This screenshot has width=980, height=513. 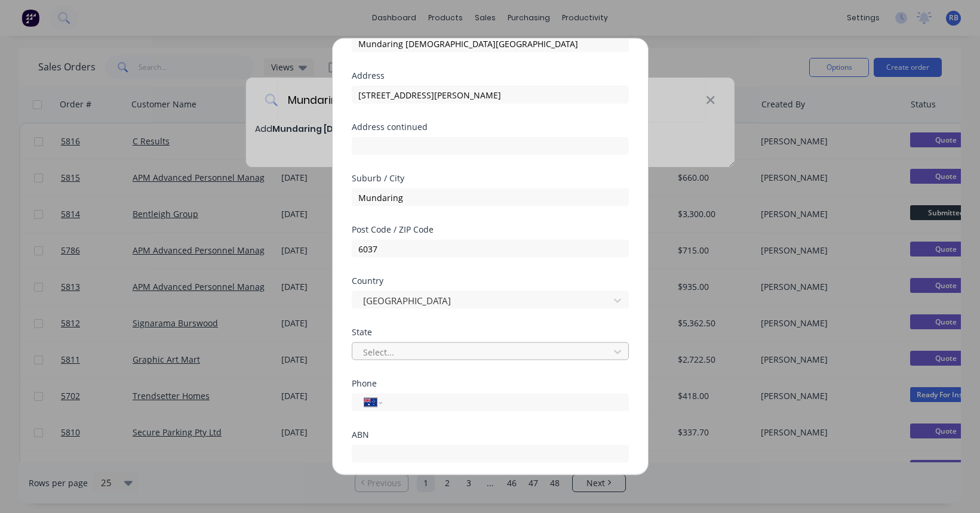 What do you see at coordinates (490, 76) in the screenshot?
I see `div: Address` at bounding box center [490, 76].